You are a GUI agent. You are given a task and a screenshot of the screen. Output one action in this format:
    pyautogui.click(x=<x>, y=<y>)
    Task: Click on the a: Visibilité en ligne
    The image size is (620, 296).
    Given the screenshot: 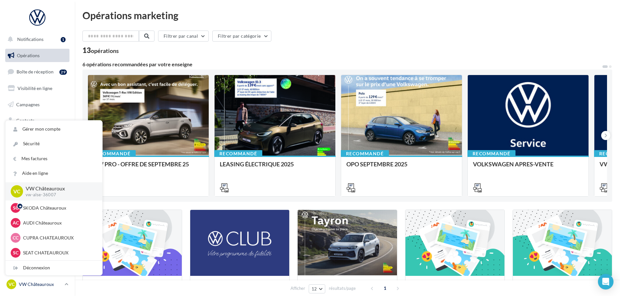 What is the action you would take?
    pyautogui.click(x=37, y=88)
    